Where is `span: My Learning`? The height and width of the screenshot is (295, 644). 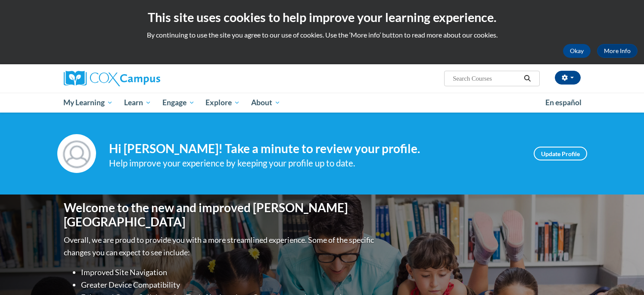
span: My Learning is located at coordinates (88, 103).